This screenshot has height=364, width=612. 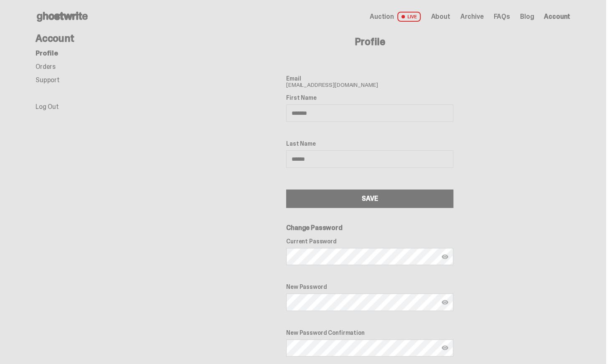 I want to click on button: SAVE, so click(x=370, y=199).